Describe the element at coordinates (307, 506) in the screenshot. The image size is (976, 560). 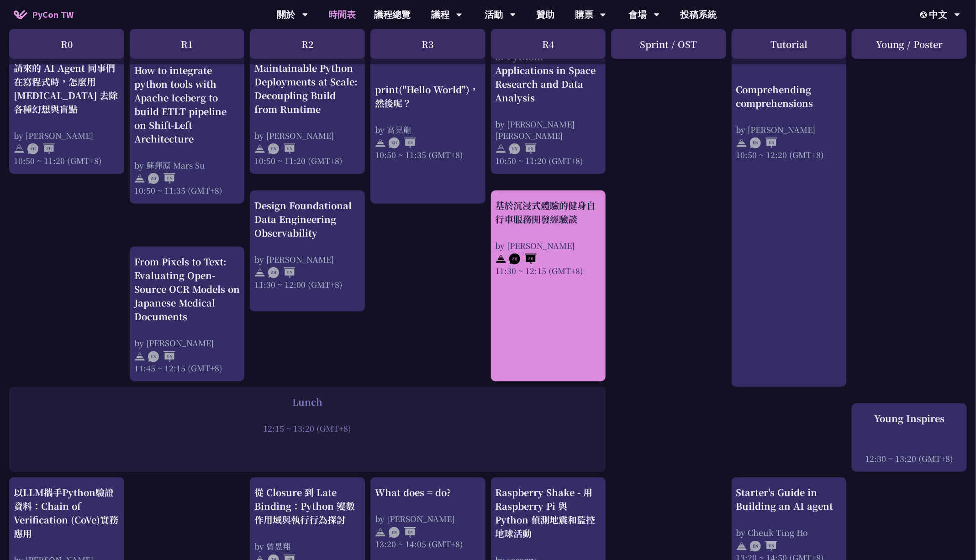
I see `div: 從 Closure 到 Late Binding：Python 變數作用域與執行行為探討` at that location.